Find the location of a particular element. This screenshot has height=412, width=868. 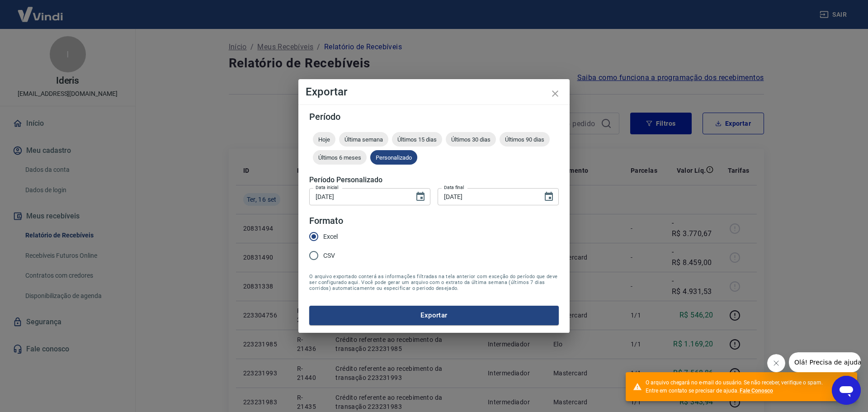

button: close is located at coordinates (555, 94).